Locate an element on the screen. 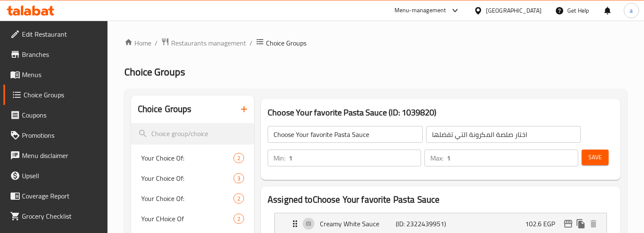  span: Coverage Report is located at coordinates (61, 196).